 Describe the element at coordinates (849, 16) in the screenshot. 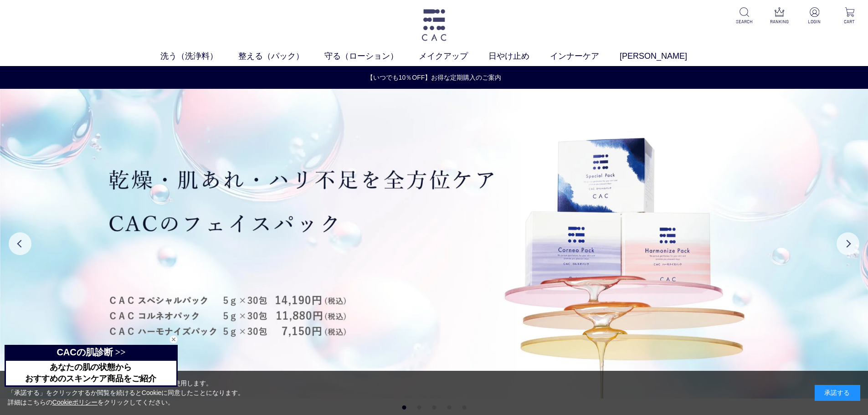

I see `a: CART` at that location.